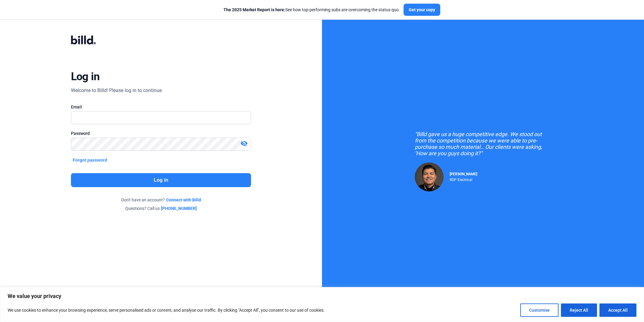 The image size is (644, 322). What do you see at coordinates (618, 310) in the screenshot?
I see `button: Accept All` at bounding box center [618, 310].